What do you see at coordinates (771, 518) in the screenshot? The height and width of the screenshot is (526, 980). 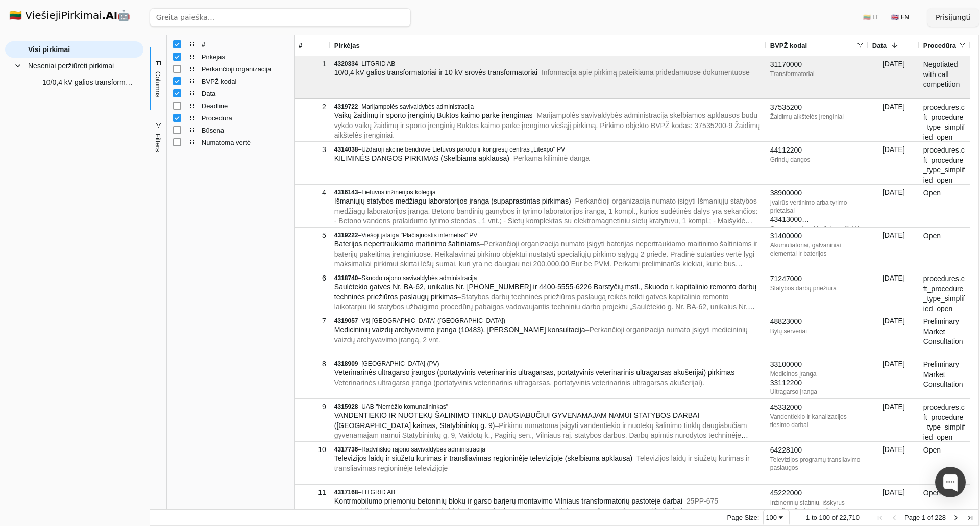 I see `div: 100` at bounding box center [771, 518].